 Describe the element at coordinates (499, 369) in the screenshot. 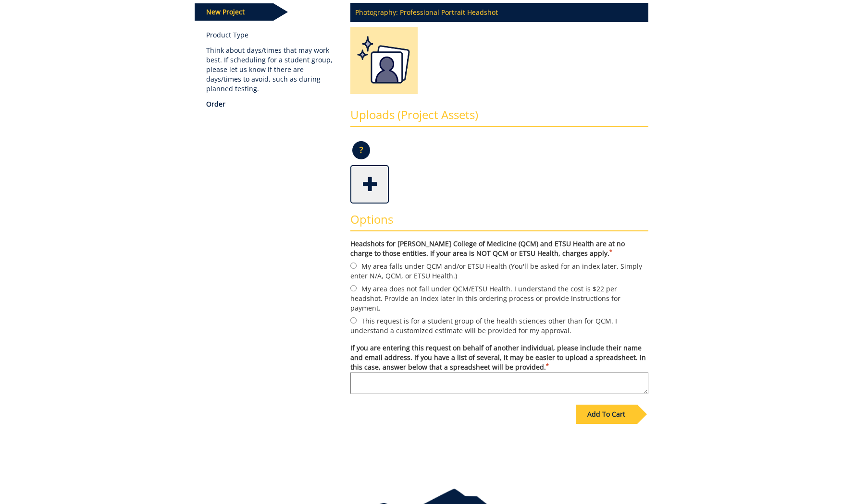

I see `label: If you are entering this request on behalf of another individual, please include their name and e...` at that location.